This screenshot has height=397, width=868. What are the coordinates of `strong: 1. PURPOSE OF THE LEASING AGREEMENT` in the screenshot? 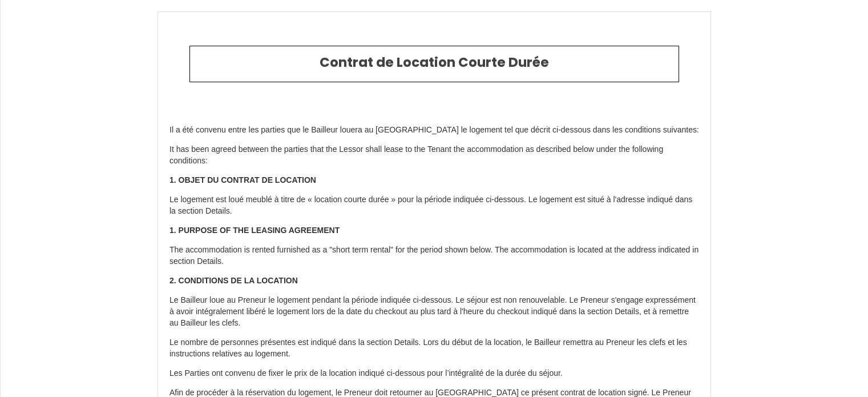 It's located at (254, 230).